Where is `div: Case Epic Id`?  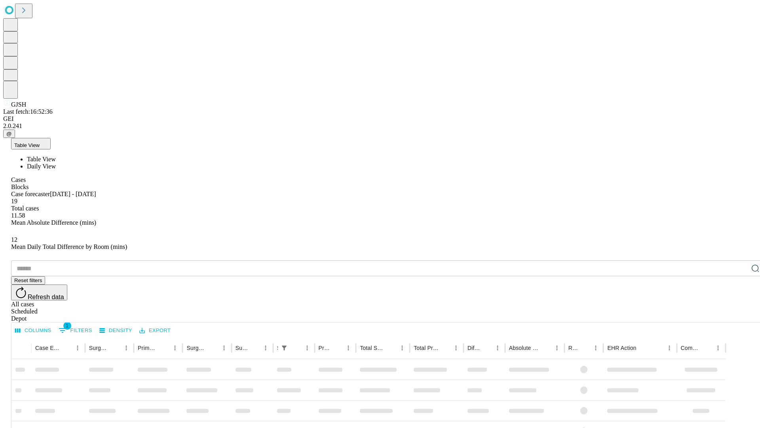 div: Case Epic Id is located at coordinates (48, 348).